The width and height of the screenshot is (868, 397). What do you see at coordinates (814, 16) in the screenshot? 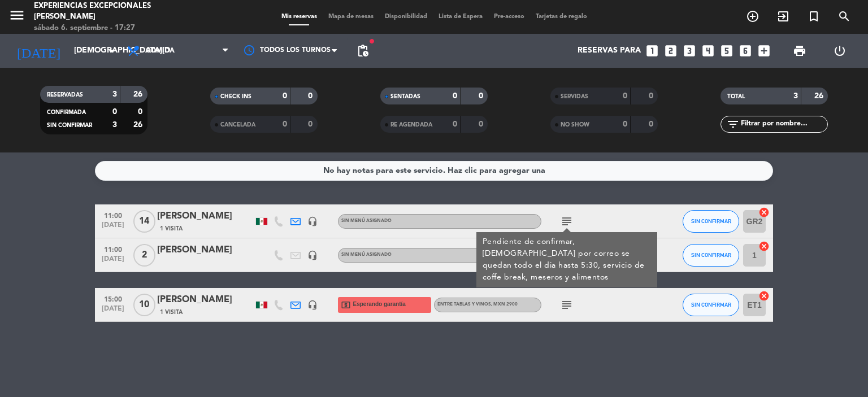
I see `i: turned_in_not` at bounding box center [814, 16].